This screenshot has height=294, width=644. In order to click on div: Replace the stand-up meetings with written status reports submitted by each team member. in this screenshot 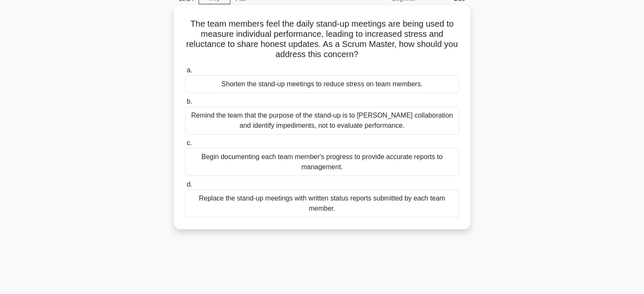, I will do `click(322, 204)`.